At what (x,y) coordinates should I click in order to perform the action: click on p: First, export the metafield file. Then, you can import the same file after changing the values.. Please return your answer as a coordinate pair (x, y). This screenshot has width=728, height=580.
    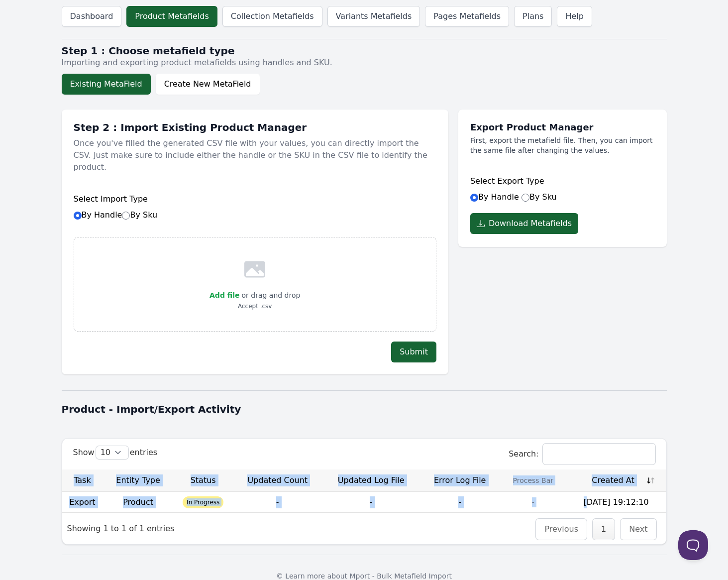
    Looking at the image, I should click on (562, 145).